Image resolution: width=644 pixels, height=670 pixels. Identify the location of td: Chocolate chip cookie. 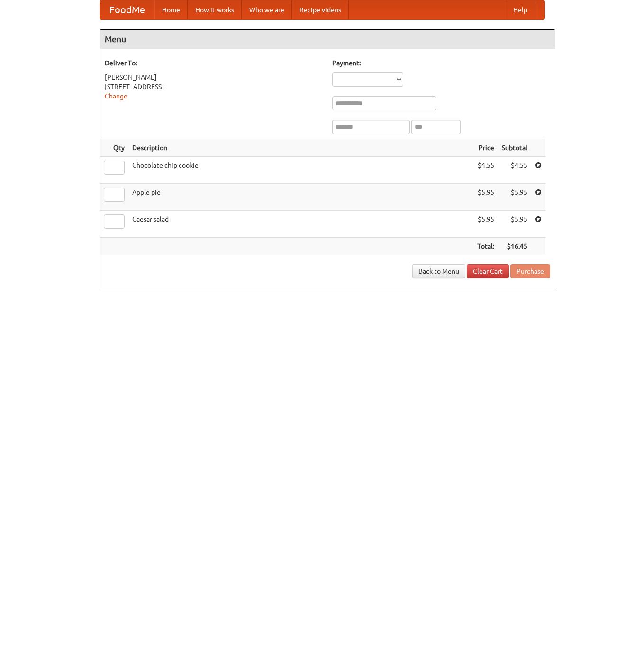
(301, 170).